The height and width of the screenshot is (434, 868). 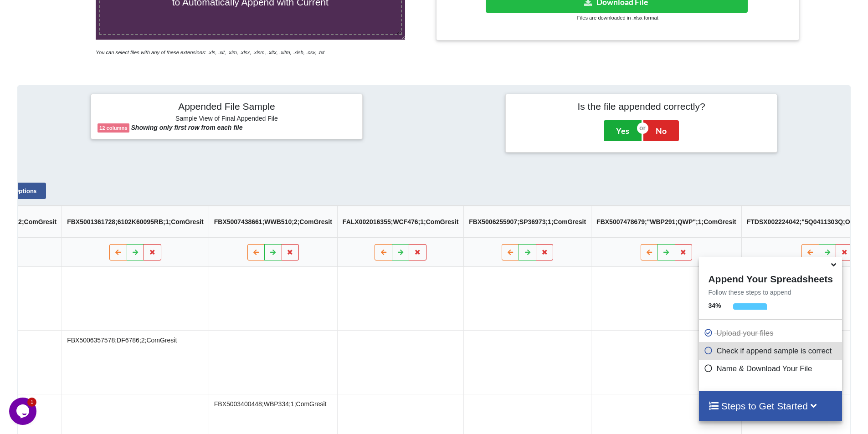 What do you see at coordinates (113, 128) in the screenshot?
I see `b: 12 columns` at bounding box center [113, 128].